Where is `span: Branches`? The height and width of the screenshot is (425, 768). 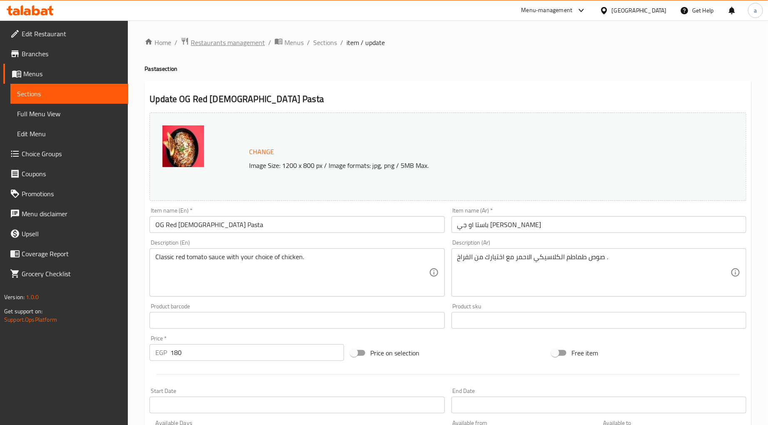
span: Branches is located at coordinates (72, 54).